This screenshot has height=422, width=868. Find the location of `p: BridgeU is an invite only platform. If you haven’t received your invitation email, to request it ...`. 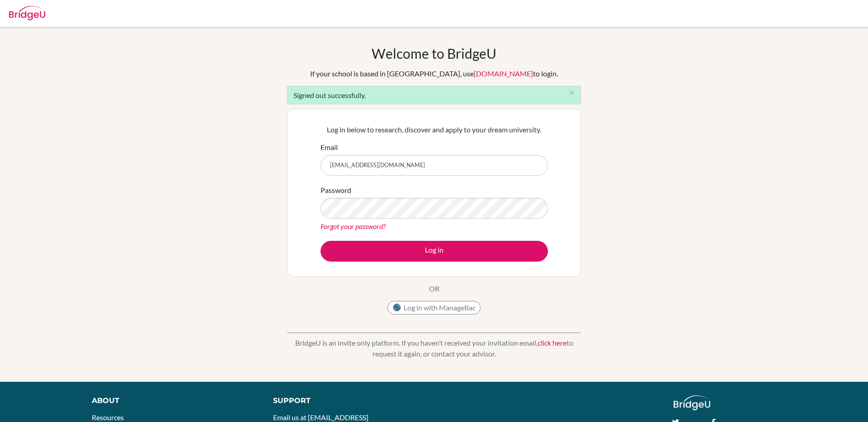

p: BridgeU is an invite only platform. If you haven’t received your invitation email, to request it ... is located at coordinates (434, 348).